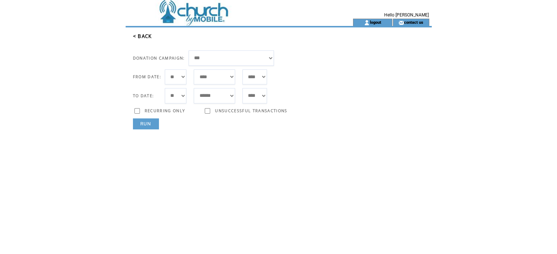 The width and height of the screenshot is (557, 254). Describe the element at coordinates (165, 111) in the screenshot. I see `span: RECURRING ONLY` at that location.